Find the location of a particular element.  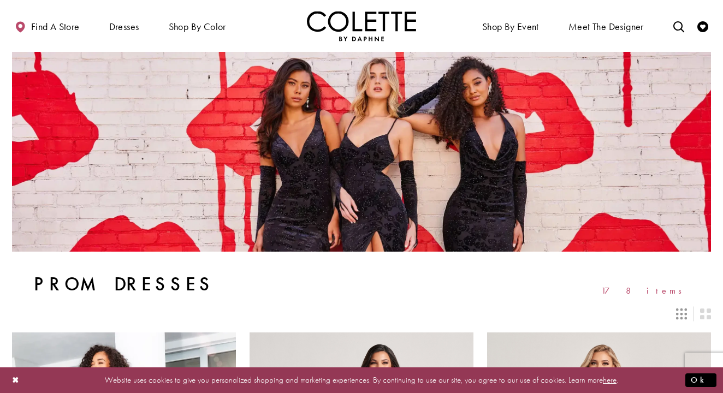

a: Visit Home Page is located at coordinates (361, 26).